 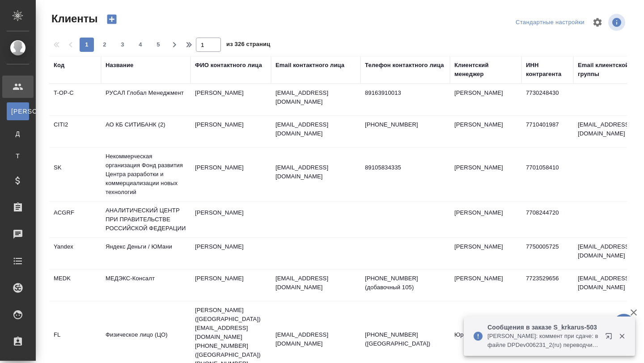 What do you see at coordinates (547, 285) in the screenshot?
I see `td: 7723529656` at bounding box center [547, 285].